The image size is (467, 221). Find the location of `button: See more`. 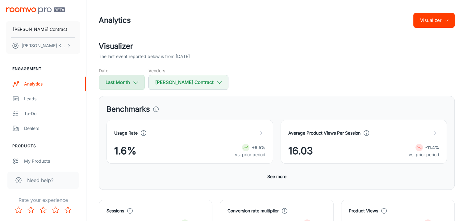

button: See more is located at coordinates (277, 176).